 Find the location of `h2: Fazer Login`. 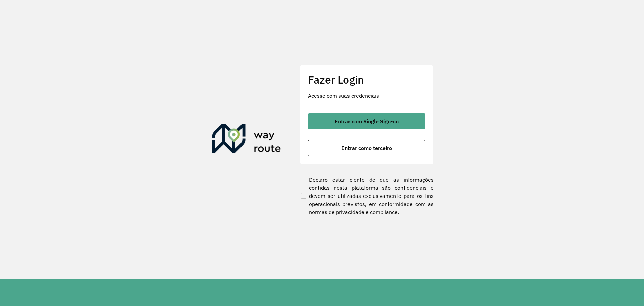

h2: Fazer Login is located at coordinates (367, 79).